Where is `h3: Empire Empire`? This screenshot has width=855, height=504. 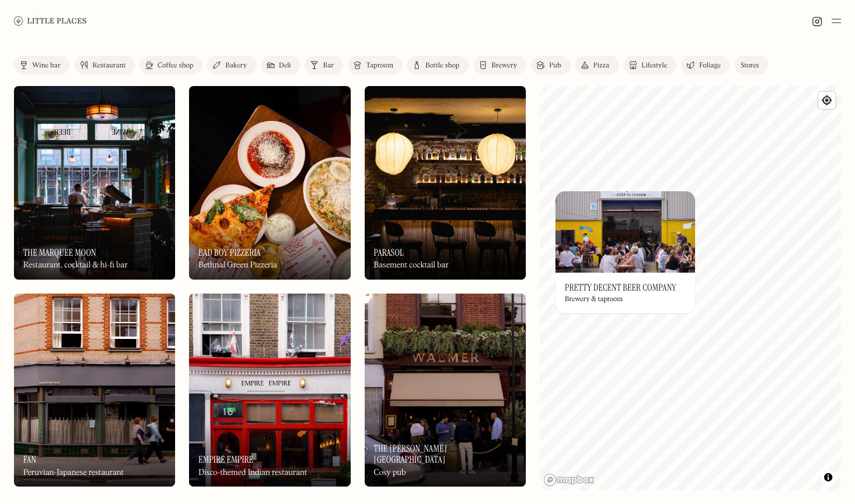
h3: Empire Empire is located at coordinates (226, 459).